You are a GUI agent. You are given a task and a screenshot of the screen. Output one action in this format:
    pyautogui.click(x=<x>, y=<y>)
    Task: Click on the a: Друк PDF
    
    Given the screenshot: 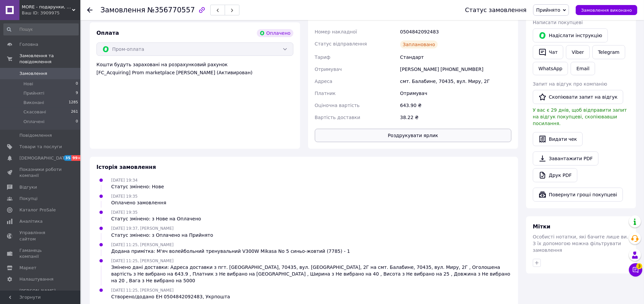 What is the action you would take?
    pyautogui.click(x=555, y=176)
    